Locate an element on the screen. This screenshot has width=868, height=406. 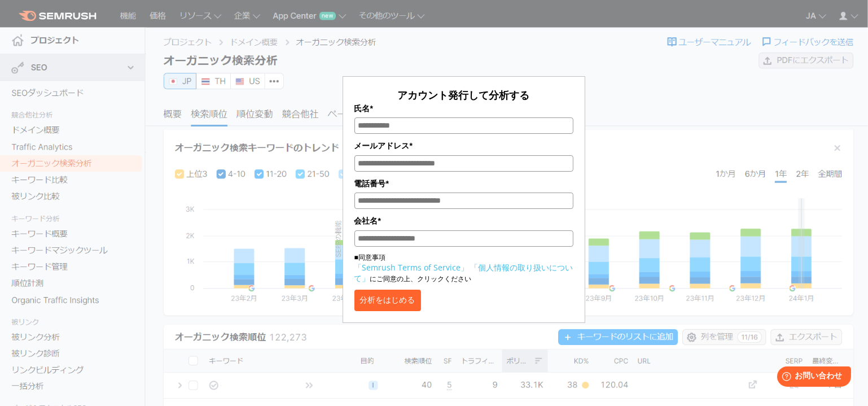
label: 電話番号* is located at coordinates (464, 183).